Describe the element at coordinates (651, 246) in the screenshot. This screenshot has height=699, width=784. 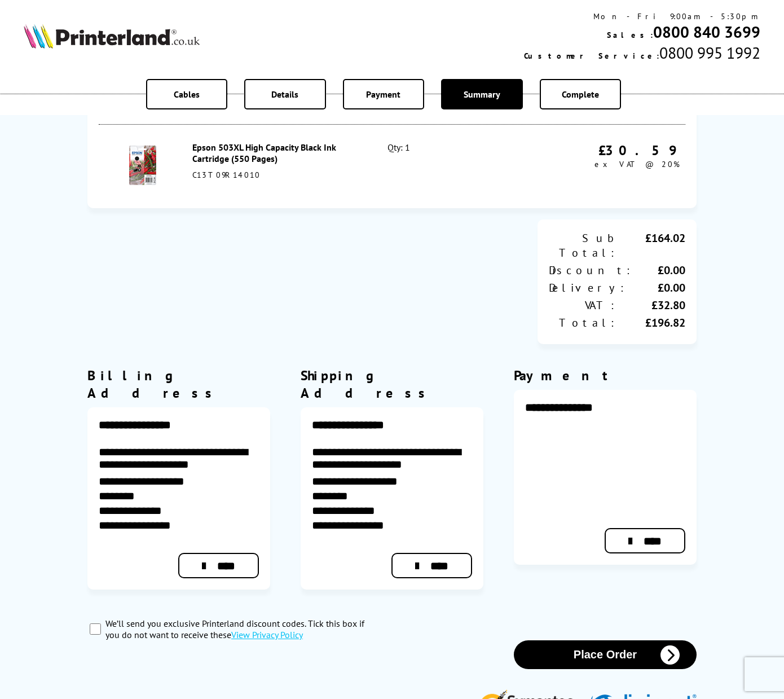
I see `div: £164.02` at that location.